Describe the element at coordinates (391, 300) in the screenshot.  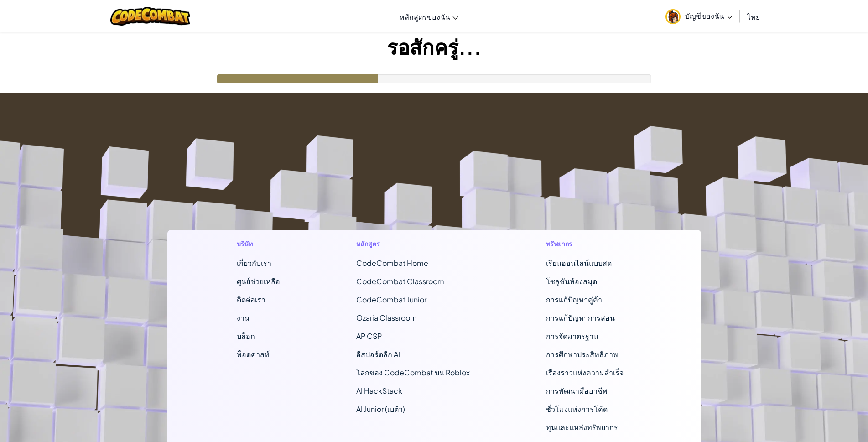
I see `a: CodeCombat Junior` at that location.